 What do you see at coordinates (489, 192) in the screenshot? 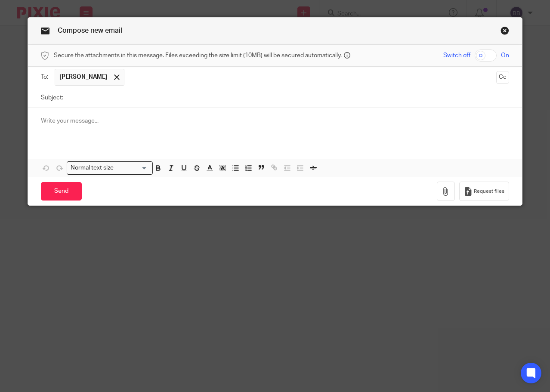
I see `span: Request files` at bounding box center [489, 192].